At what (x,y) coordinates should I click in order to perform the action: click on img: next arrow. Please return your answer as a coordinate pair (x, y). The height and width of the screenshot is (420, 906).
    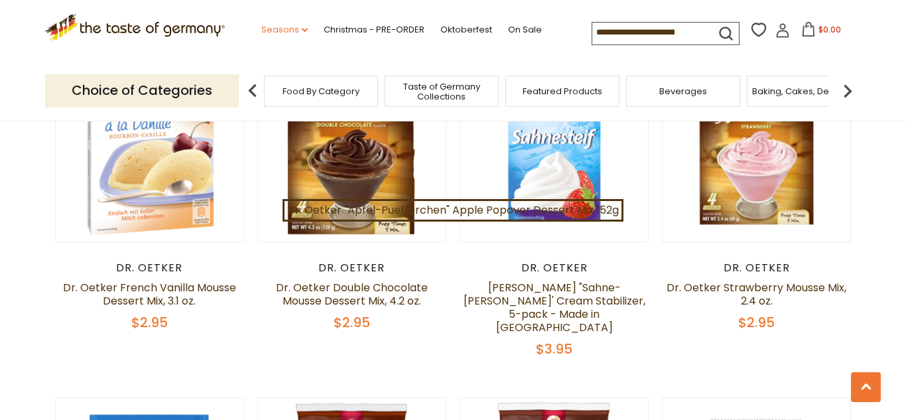
    Looking at the image, I should click on (847, 91).